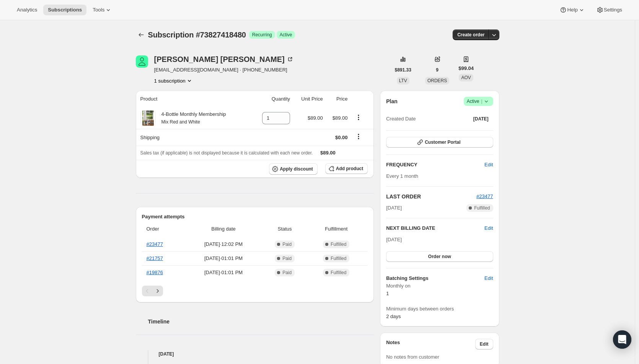 The height and width of the screenshot is (364, 639). Describe the element at coordinates (349, 169) in the screenshot. I see `span: Add product` at that location.